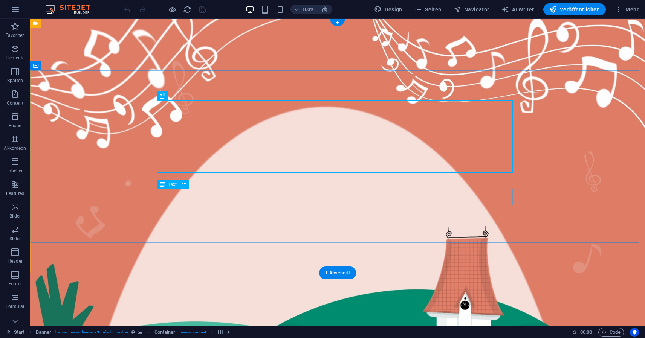 This screenshot has width=645, height=338. I want to click on p: Spalten, so click(15, 81).